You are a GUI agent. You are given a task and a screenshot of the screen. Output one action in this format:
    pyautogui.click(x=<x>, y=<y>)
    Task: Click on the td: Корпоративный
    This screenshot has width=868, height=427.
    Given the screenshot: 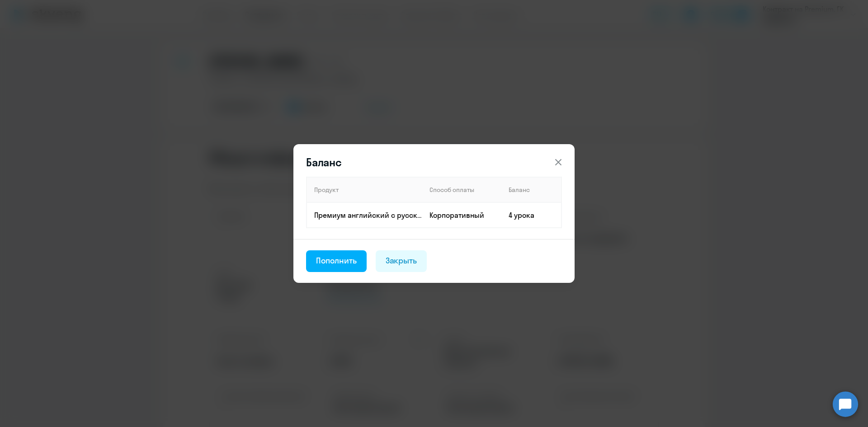 What is the action you would take?
    pyautogui.click(x=462, y=215)
    